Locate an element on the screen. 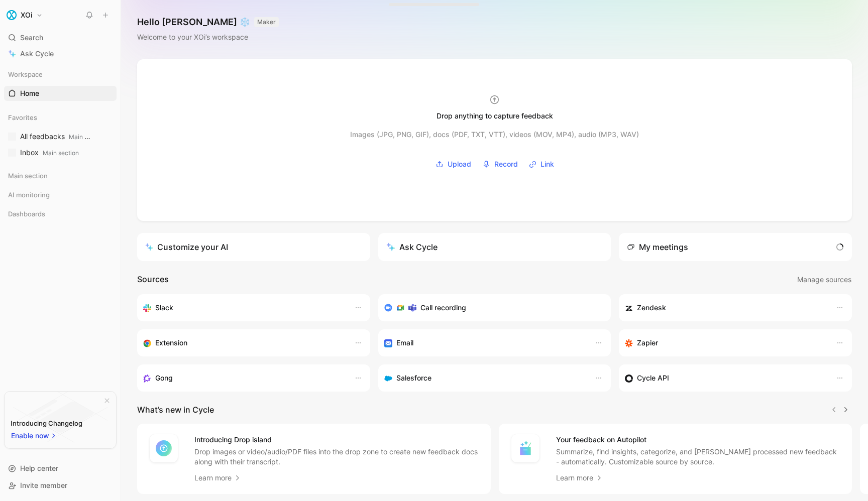 The image size is (868, 501). button: XOiXOi is located at coordinates (25, 15).